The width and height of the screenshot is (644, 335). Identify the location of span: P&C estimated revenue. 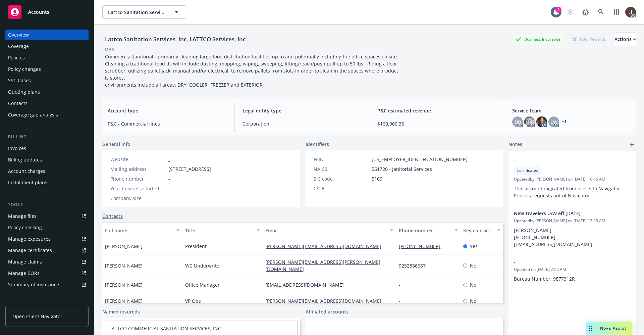
(437, 110).